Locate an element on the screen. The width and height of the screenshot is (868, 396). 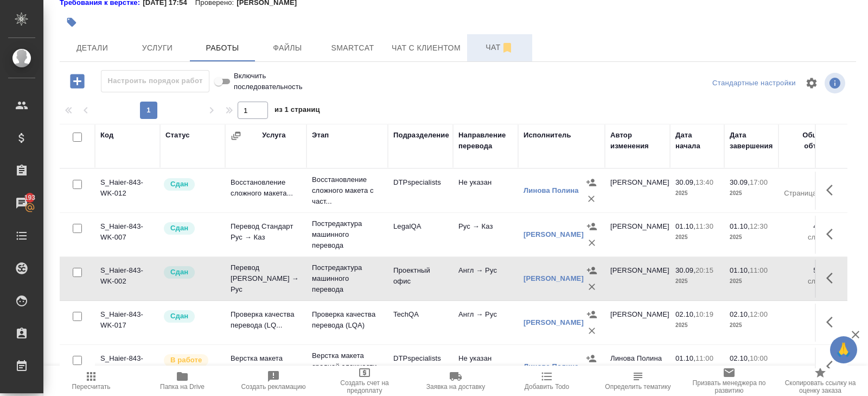
button: Добавить Todo is located at coordinates (547, 381).